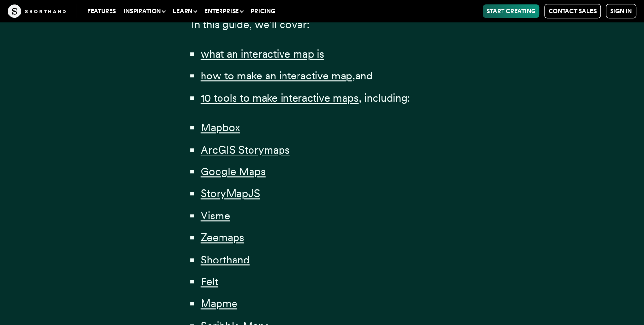 The image size is (644, 325). What do you see at coordinates (101, 11) in the screenshot?
I see `a: Features` at bounding box center [101, 11].